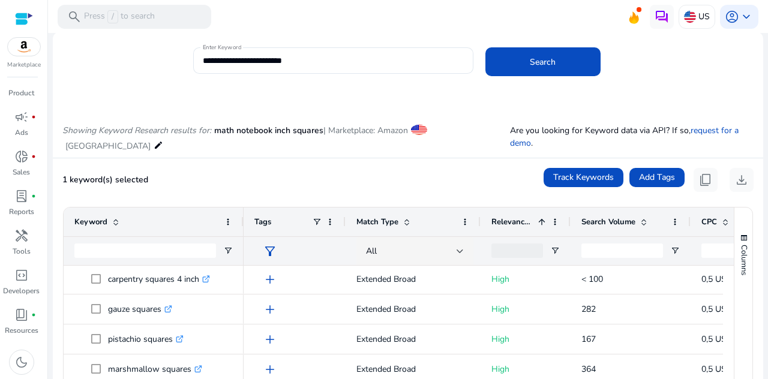 The height and width of the screenshot is (379, 768). What do you see at coordinates (706, 180) in the screenshot?
I see `span: content_copy` at bounding box center [706, 180].